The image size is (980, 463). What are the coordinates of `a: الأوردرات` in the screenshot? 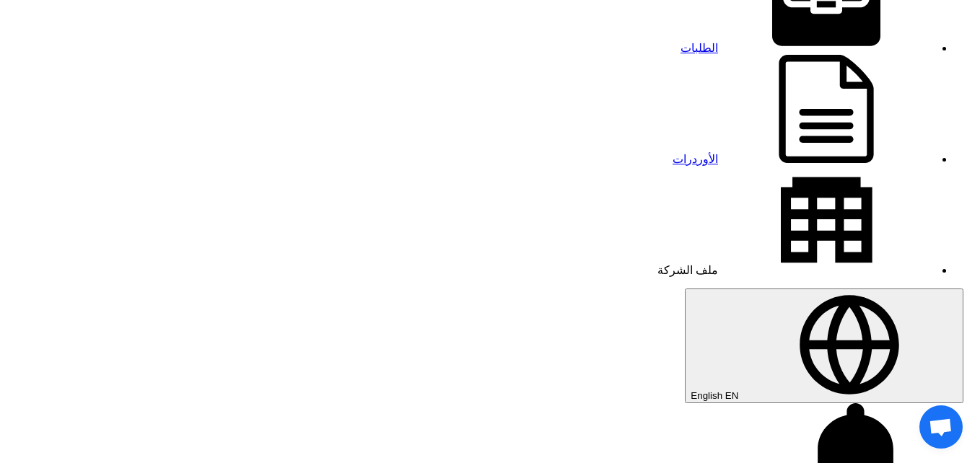 It's located at (804, 159).